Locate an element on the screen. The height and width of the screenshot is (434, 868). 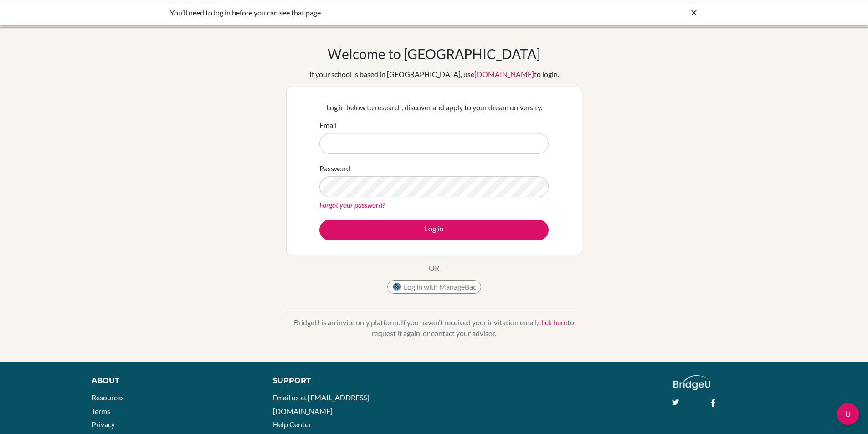
label: Password is located at coordinates (335, 169).